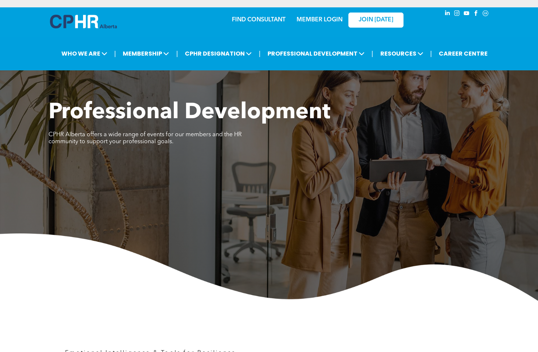 Image resolution: width=538 pixels, height=352 pixels. Describe the element at coordinates (189, 113) in the screenshot. I see `span: Professional Development` at that location.